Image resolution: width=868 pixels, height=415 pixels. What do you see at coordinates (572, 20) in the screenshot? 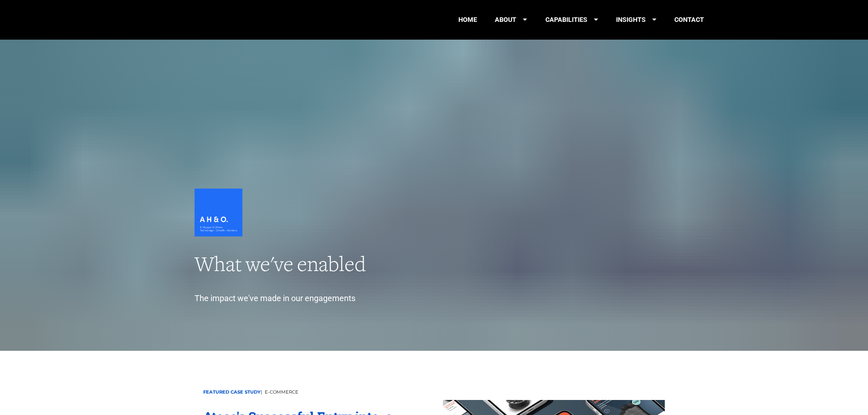
I see `a: CAPABILITIES` at bounding box center [572, 20].